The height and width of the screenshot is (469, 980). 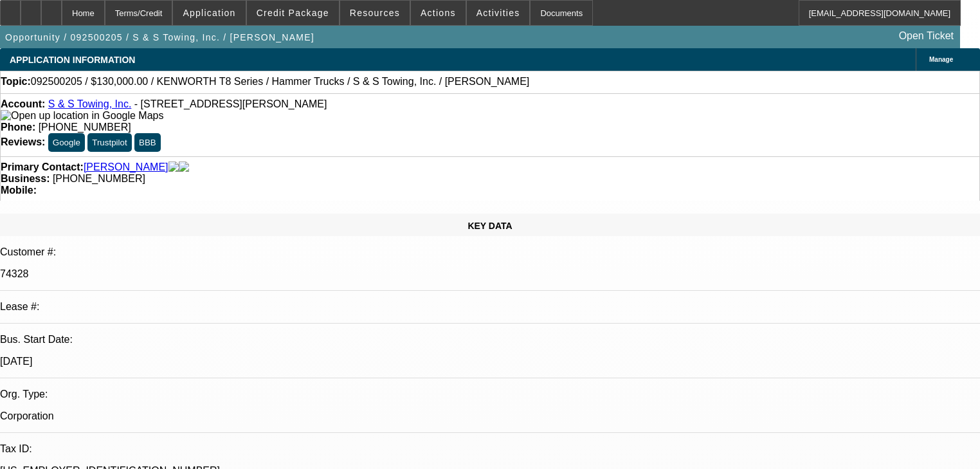 I want to click on strong: Reviews:, so click(x=23, y=142).